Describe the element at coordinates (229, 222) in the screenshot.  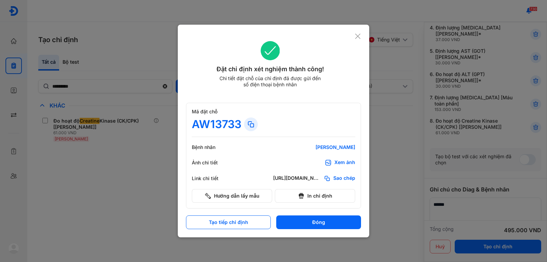
I see `button: Tạo tiếp chỉ định` at that location.